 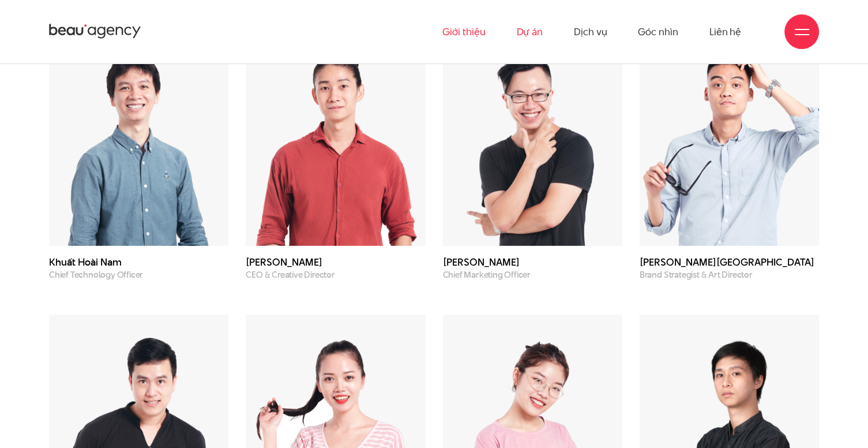 I want to click on p: Chief Marketing Officer, so click(x=532, y=275).